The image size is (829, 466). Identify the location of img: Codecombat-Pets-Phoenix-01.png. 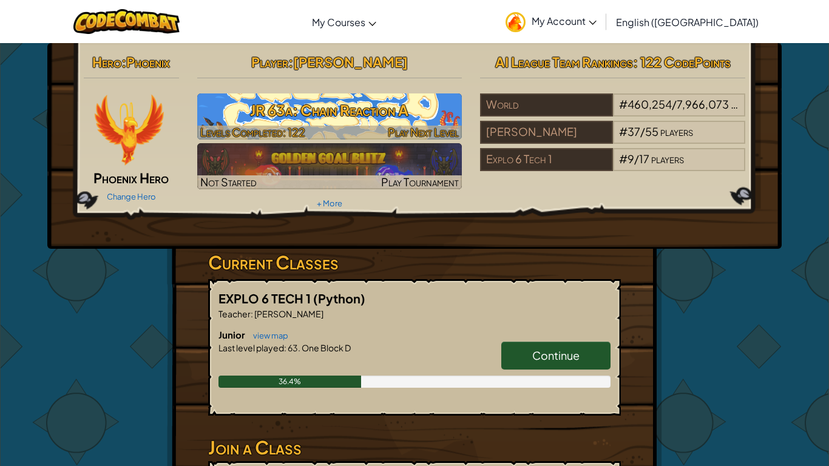
(129, 130).